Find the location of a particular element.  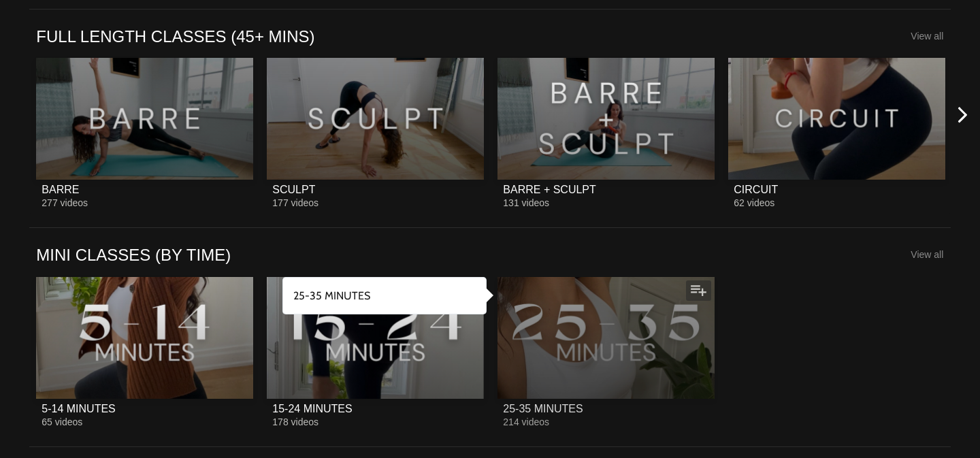

a: BARRE + SCULPTBARRE + SCULPT131 videos is located at coordinates (606, 132).